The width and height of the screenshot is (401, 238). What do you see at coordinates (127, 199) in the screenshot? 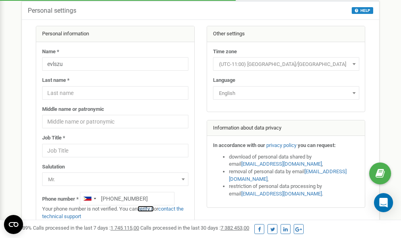
I see `input: +1-800-555-55-55` at bounding box center [127, 199].